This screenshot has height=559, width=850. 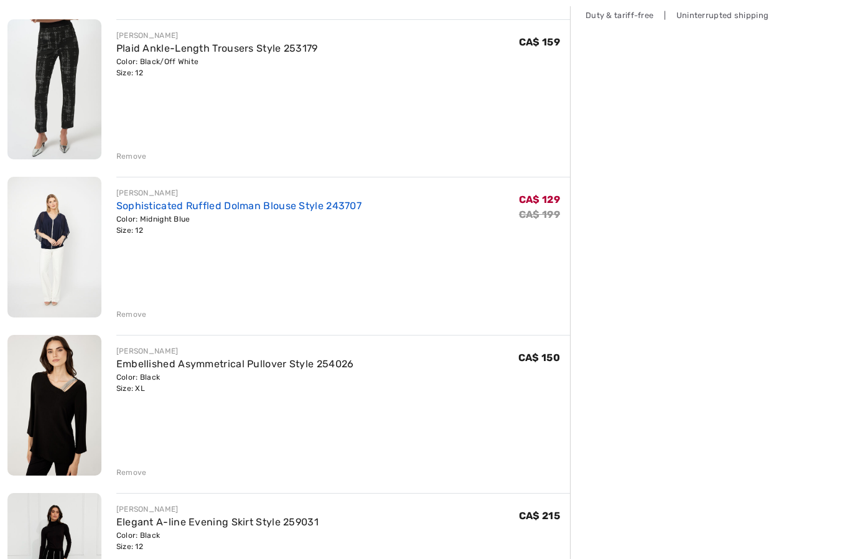 I want to click on span: CA$ 215, so click(x=540, y=516).